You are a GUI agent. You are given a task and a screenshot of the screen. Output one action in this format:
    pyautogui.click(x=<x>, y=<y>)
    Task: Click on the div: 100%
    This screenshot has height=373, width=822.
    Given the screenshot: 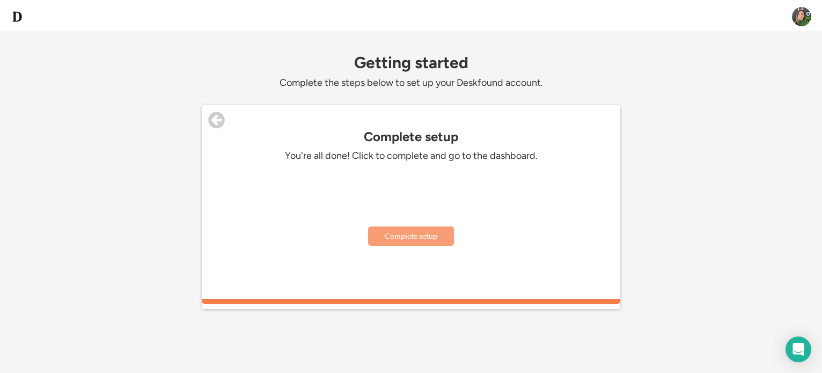 What is the action you would take?
    pyautogui.click(x=411, y=301)
    